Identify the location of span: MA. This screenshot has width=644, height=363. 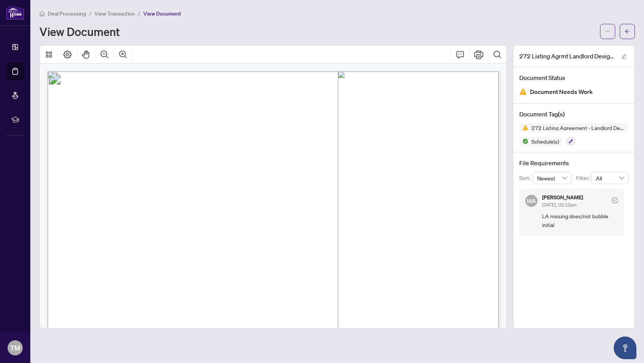
(532, 201).